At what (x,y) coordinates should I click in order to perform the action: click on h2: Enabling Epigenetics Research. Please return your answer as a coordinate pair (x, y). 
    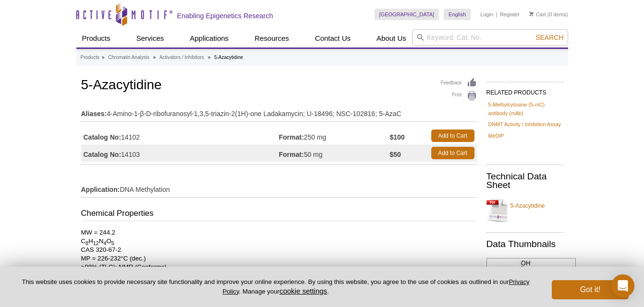
    Looking at the image, I should click on (225, 16).